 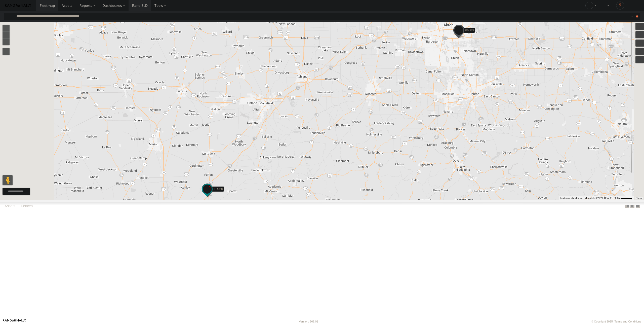 What do you see at coordinates (618, 198) in the screenshot?
I see `span: 5 km` at bounding box center [618, 198].